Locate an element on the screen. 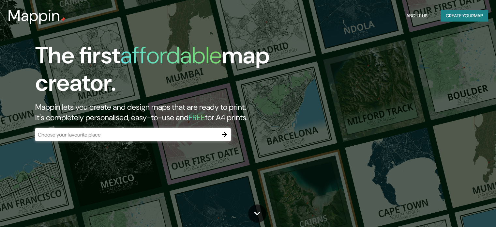  button: Create yourmap is located at coordinates (464, 16).